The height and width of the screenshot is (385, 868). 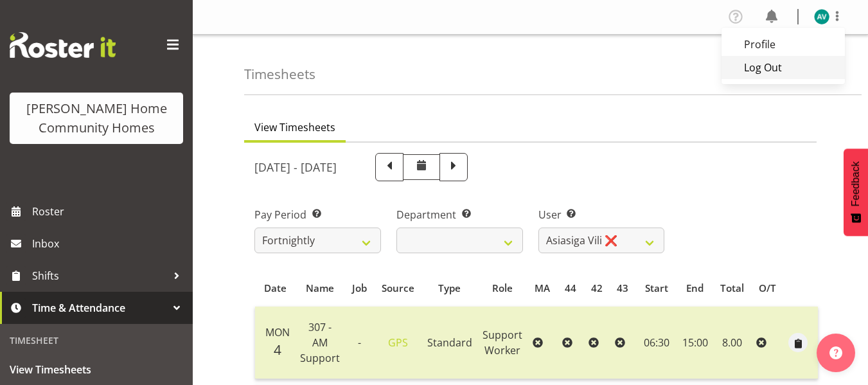 What do you see at coordinates (732, 288) in the screenshot?
I see `span: Total` at bounding box center [732, 288].